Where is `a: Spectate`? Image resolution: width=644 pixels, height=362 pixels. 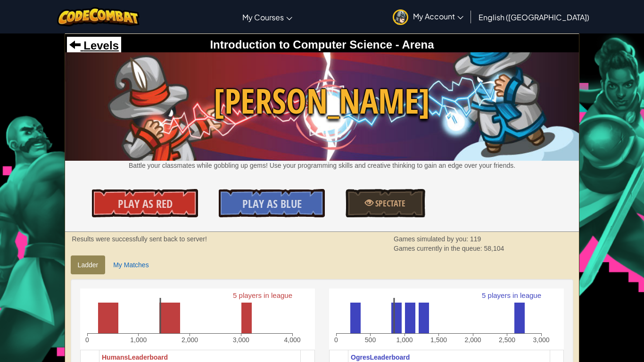 a: Spectate is located at coordinates (385, 203).